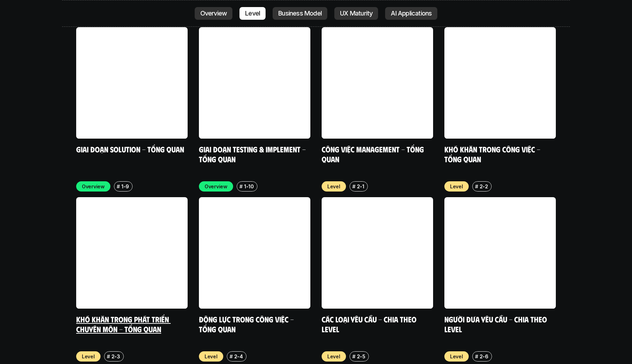  I want to click on p: 2-4, so click(239, 356).